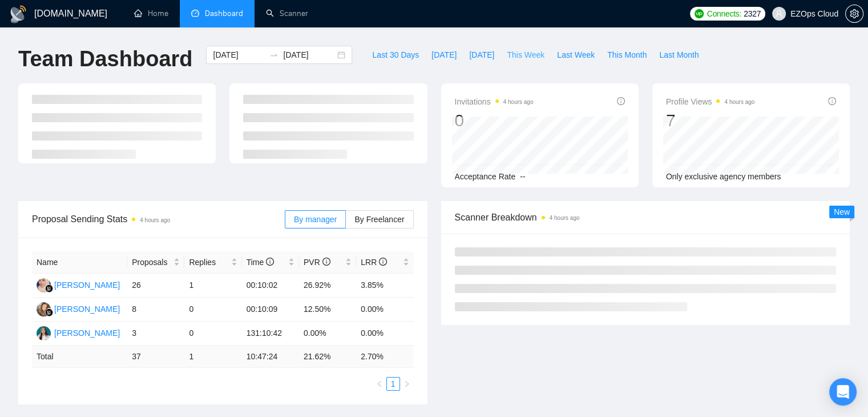  What do you see at coordinates (494, 120) in the screenshot?
I see `div: 0` at bounding box center [494, 120].